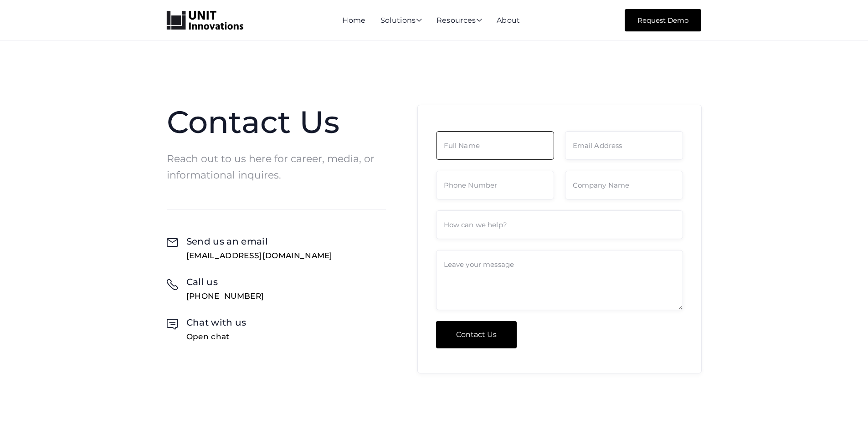  I want to click on div: Open chat, so click(216, 337).